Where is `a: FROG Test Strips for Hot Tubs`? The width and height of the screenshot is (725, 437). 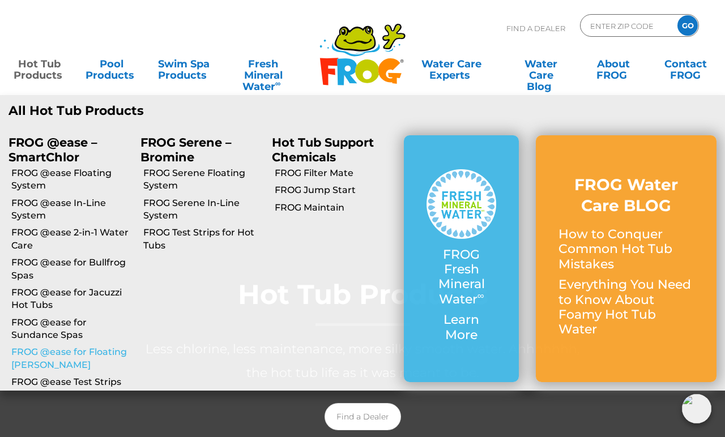
a: FROG Test Strips for Hot Tubs is located at coordinates (203, 239).